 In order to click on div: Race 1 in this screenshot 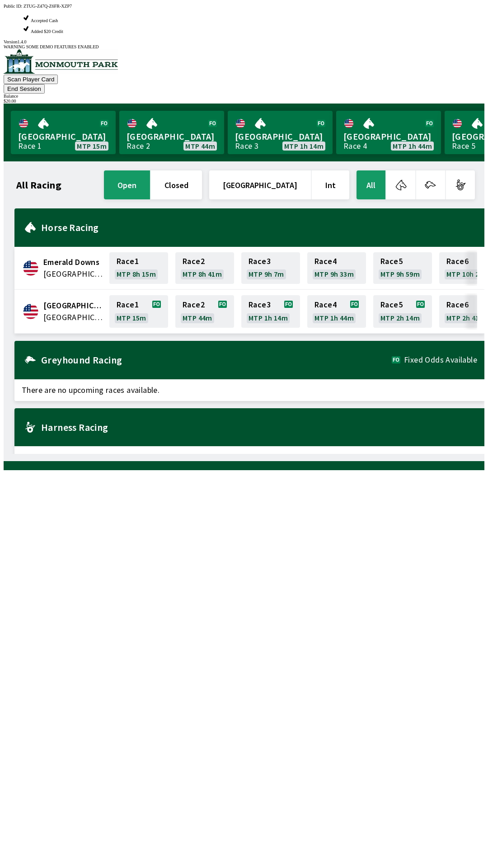, I will do `click(29, 146)`.